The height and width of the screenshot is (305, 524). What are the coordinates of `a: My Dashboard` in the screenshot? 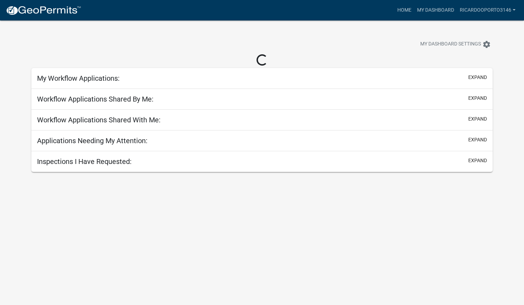 It's located at (435, 10).